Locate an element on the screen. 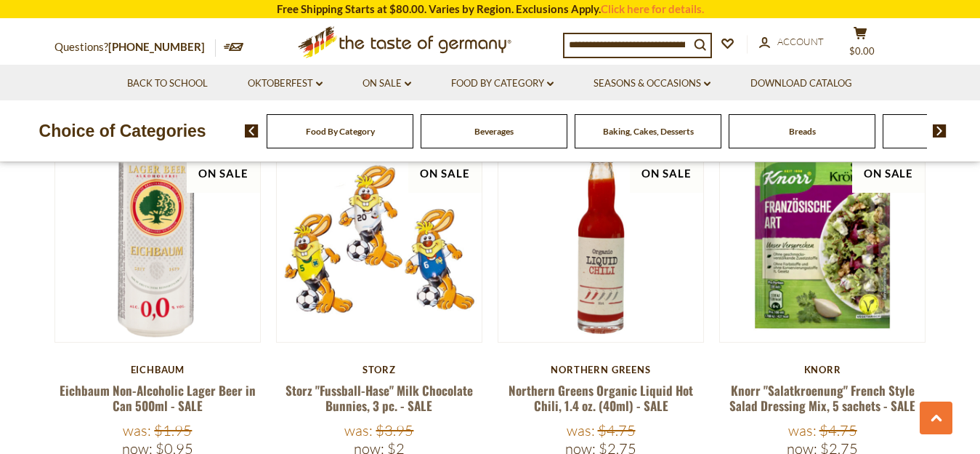  a: Baking, Cakes, Desserts is located at coordinates (648, 131).